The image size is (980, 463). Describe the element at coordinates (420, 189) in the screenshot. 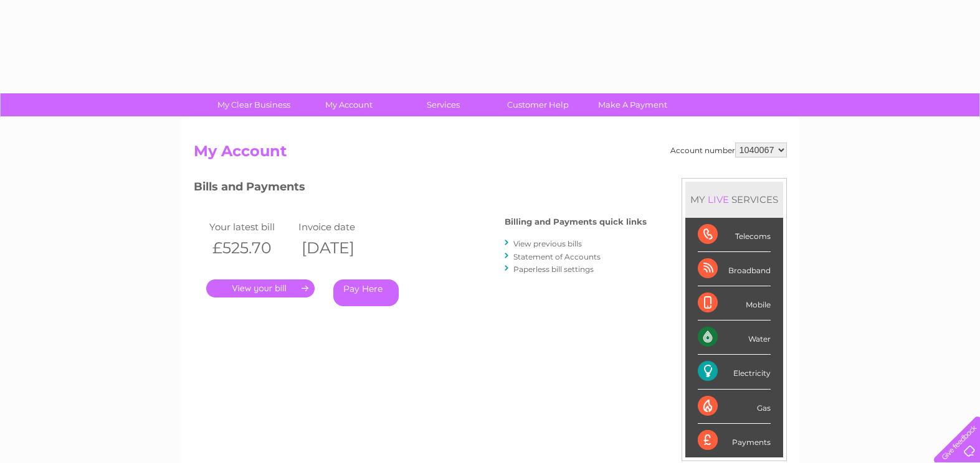

I see `h3: Bills and Payments` at that location.